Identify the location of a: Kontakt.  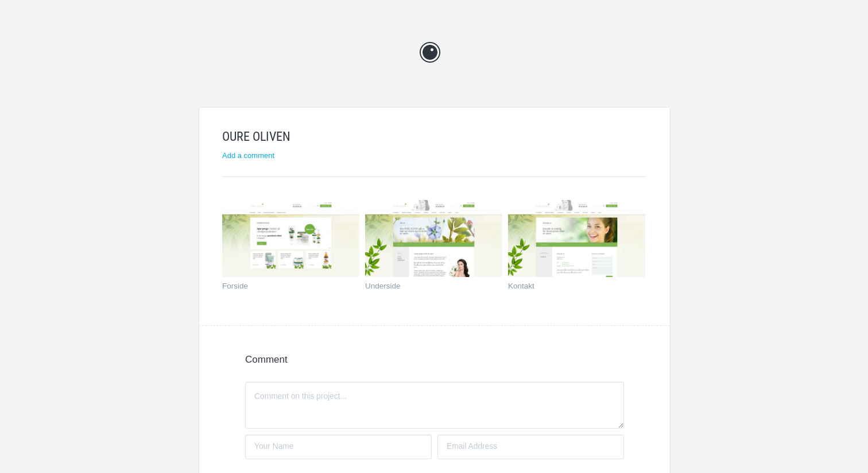
(570, 288).